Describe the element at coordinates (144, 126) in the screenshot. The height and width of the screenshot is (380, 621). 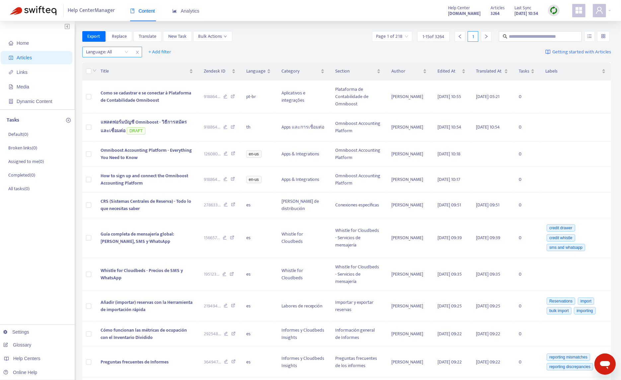
I see `span: แพลตฟอร์มบัญชี Omniboost - วิธีการสมัครและเชื่อมต่อ` at that location.